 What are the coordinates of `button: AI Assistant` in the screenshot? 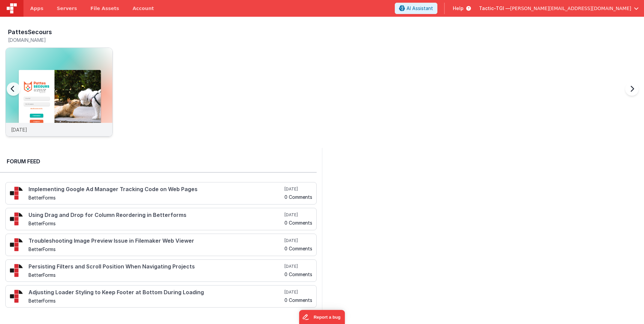 It's located at (416, 9).